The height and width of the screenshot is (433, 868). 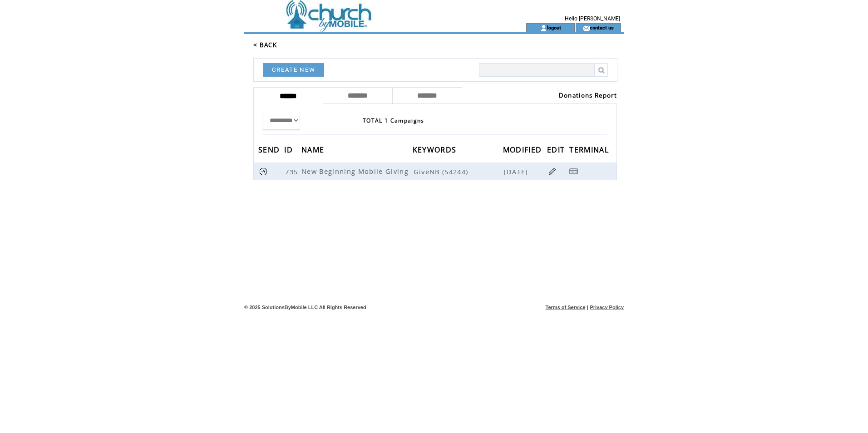 I want to click on span: KEYWORDS, so click(x=436, y=151).